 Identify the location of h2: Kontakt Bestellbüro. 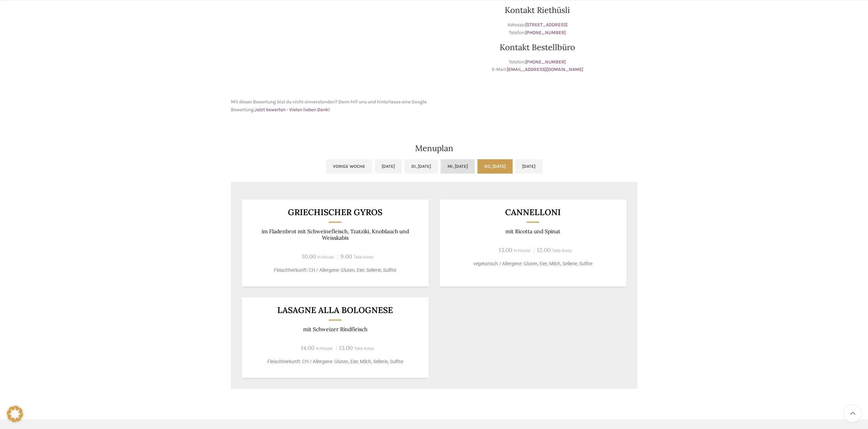
(537, 47).